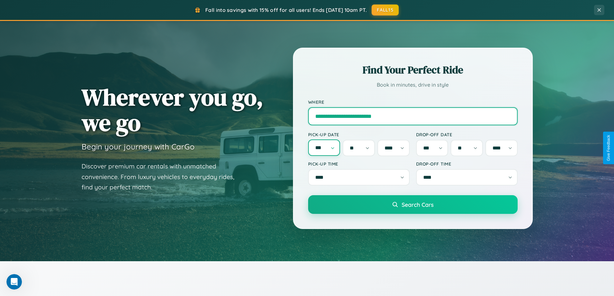 The width and height of the screenshot is (614, 296). Describe the element at coordinates (359, 164) in the screenshot. I see `label: Pick-up Time` at that location.